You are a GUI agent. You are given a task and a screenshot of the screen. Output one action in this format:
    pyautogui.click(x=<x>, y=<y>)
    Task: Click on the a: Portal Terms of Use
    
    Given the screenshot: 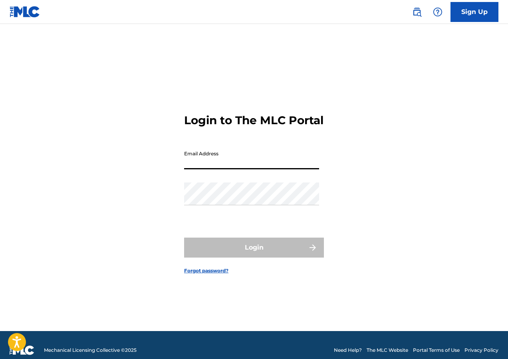 What is the action you would take?
    pyautogui.click(x=436, y=350)
    